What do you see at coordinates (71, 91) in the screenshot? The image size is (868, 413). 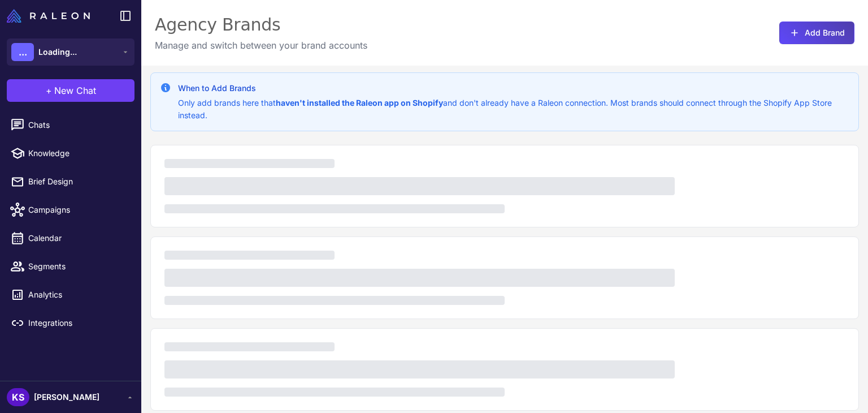 I see `button: +New Chat` at bounding box center [71, 91].